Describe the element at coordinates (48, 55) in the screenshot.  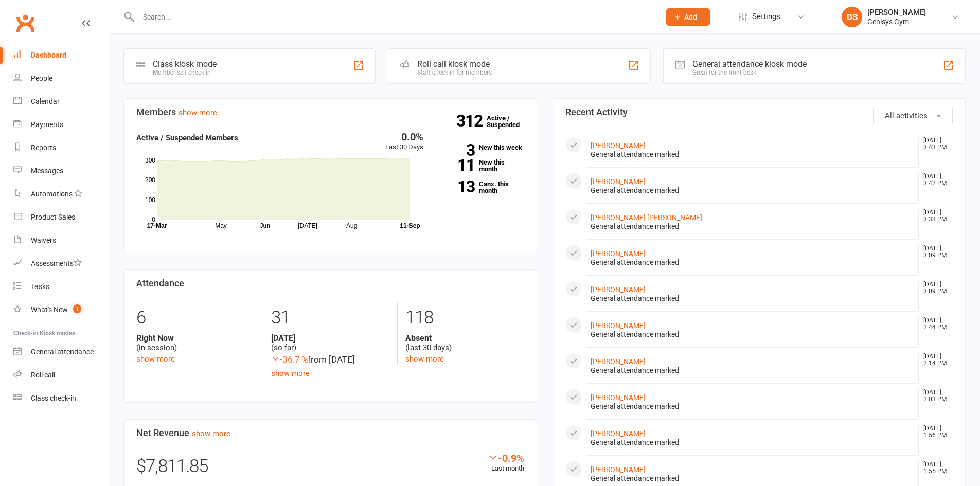
I see `div: Dashboard` at that location.